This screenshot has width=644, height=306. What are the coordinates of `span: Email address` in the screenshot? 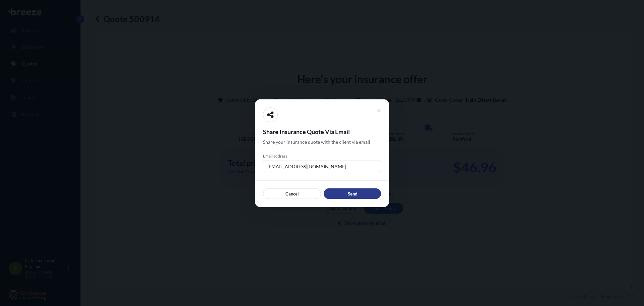 It's located at (322, 156).